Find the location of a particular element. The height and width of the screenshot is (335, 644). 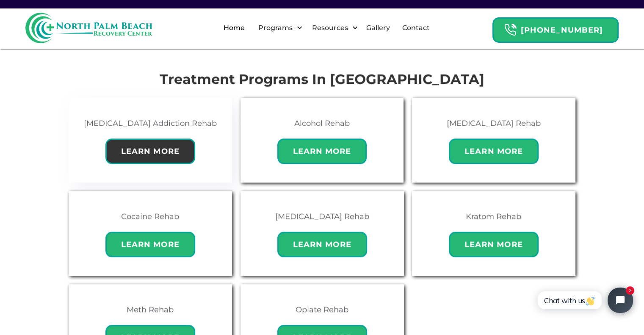

a: Home is located at coordinates (234, 28).